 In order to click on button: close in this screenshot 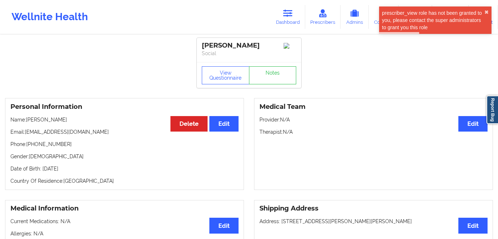, I will do `click(487, 12)`.